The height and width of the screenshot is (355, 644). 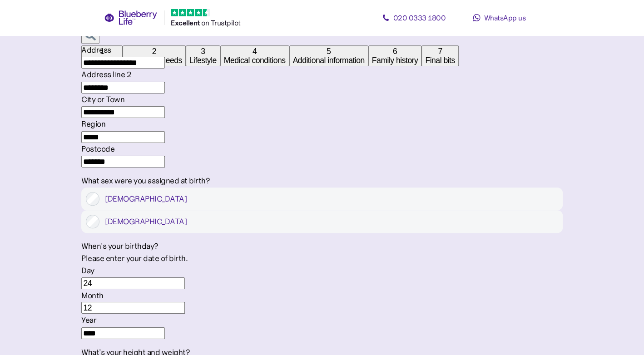 I want to click on span: Excellent ️, so click(x=186, y=23).